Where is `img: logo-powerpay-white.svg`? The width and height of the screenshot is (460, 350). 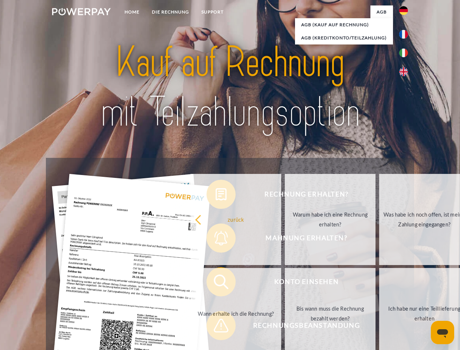 img: logo-powerpay-white.svg is located at coordinates (81, 12).